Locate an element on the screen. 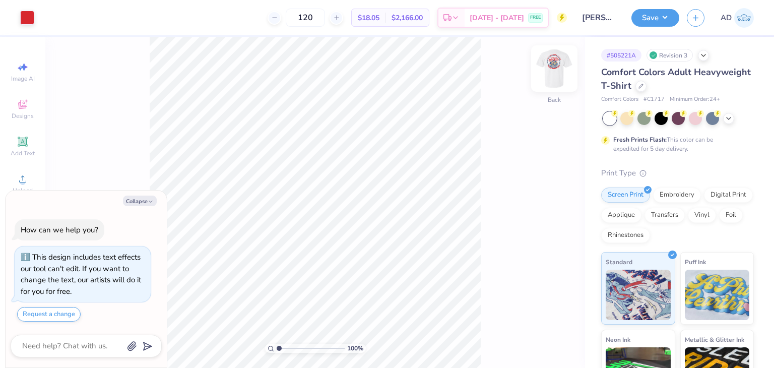 This screenshot has width=774, height=368. span: FREE is located at coordinates (535, 18).